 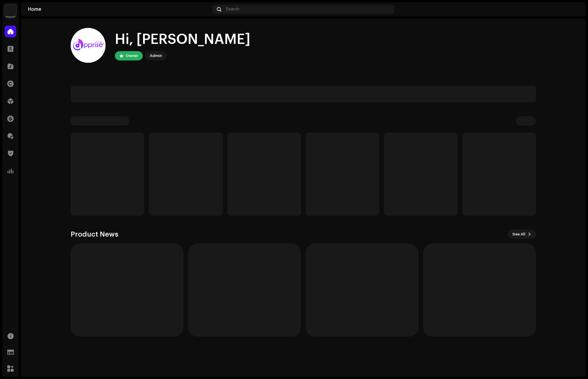 I want to click on div: Owner, so click(x=132, y=56).